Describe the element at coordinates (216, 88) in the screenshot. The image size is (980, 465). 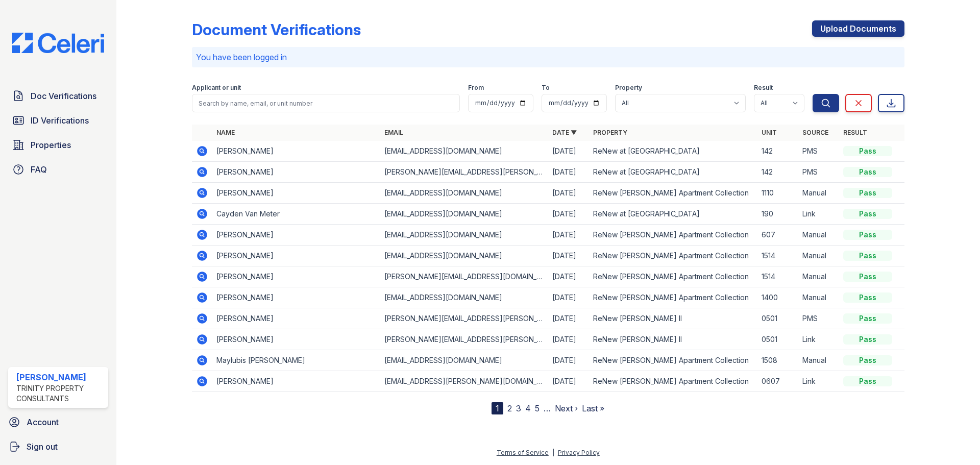
I see `label: Applicant or unit` at that location.